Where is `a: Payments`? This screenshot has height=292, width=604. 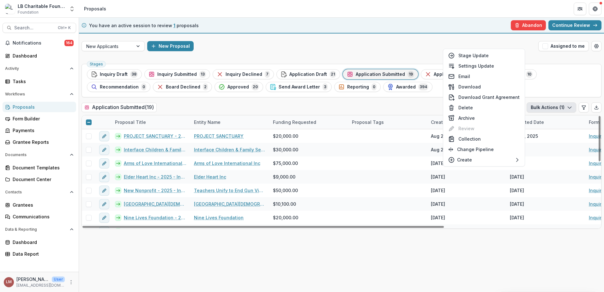 a: Payments is located at coordinates (39, 130).